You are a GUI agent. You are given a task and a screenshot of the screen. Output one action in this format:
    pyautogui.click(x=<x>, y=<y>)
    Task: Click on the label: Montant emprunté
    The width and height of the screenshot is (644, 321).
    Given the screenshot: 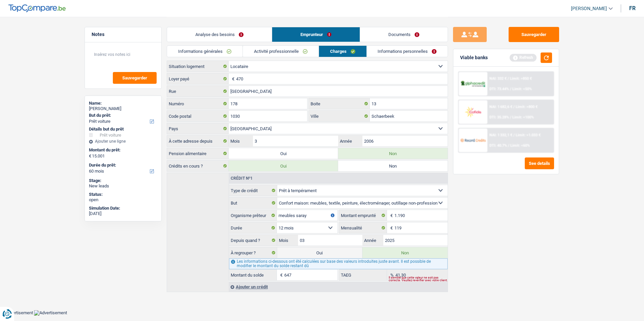 What is the action you would take?
    pyautogui.click(x=363, y=215)
    